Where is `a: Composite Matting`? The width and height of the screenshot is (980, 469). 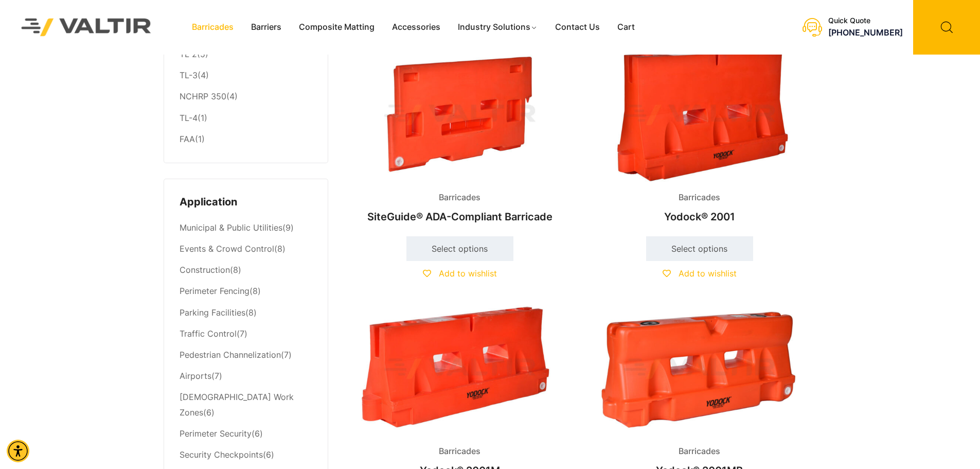
a: Composite Matting is located at coordinates (337, 27).